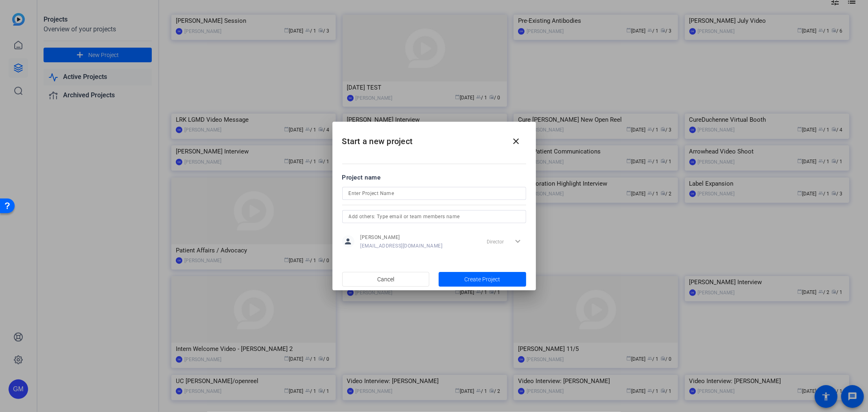  What do you see at coordinates (434, 193) in the screenshot?
I see `input: Enter Project Name` at bounding box center [434, 193].